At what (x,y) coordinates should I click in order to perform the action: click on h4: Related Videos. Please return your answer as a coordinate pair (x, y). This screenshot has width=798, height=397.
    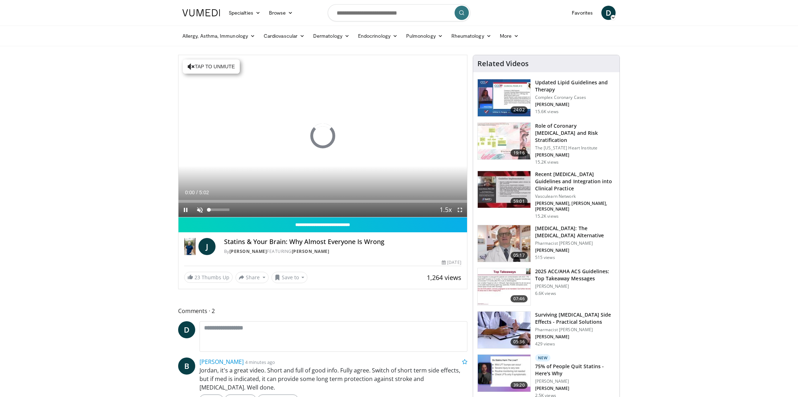
    Looking at the image, I should click on (503, 64).